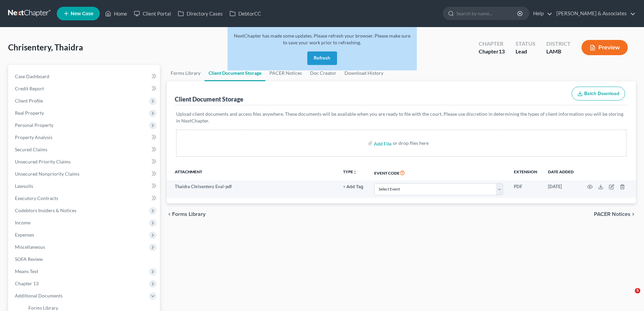 The height and width of the screenshot is (311, 644). I want to click on span: Unsecured Nonpriority Claims, so click(47, 173).